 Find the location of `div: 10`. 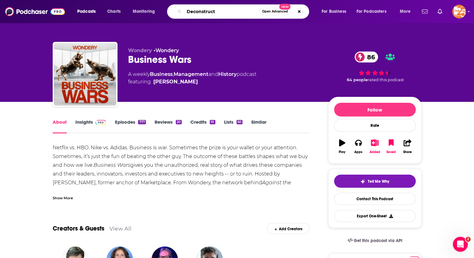

div: 10 is located at coordinates (212, 122).